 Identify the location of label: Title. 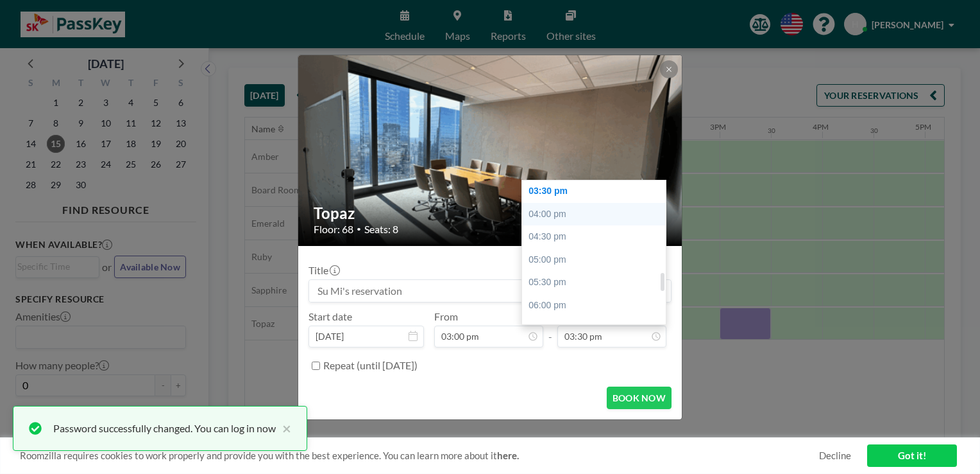
(324, 270).